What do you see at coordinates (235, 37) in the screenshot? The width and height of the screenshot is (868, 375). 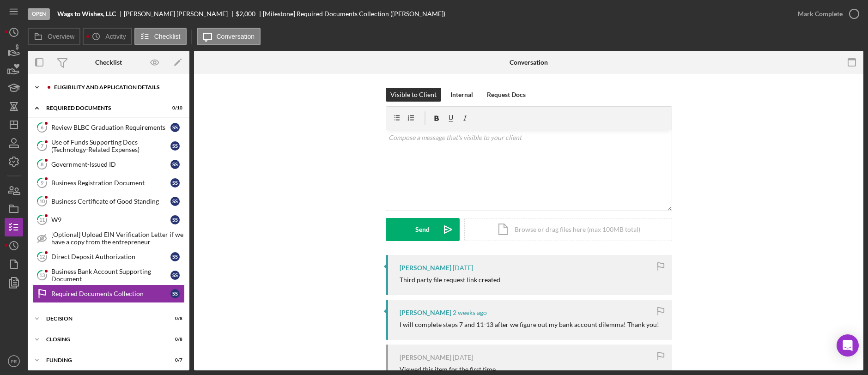 I see `label: Conversation` at bounding box center [235, 37].